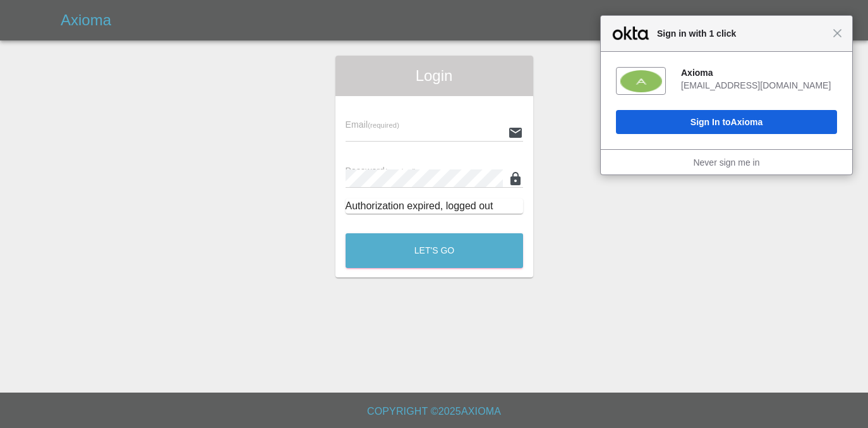 This screenshot has height=428, width=868. What do you see at coordinates (381, 171) in the screenshot?
I see `span: Password` at bounding box center [381, 171].